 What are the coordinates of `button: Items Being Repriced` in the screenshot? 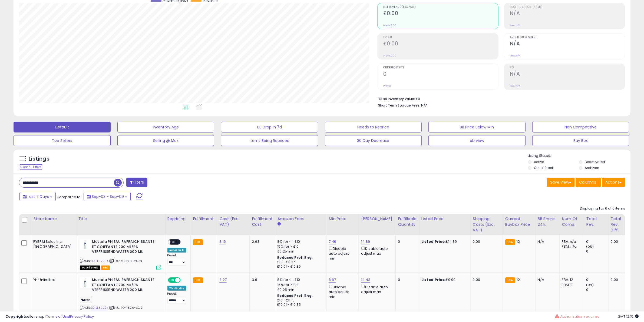 It's located at (270, 140).